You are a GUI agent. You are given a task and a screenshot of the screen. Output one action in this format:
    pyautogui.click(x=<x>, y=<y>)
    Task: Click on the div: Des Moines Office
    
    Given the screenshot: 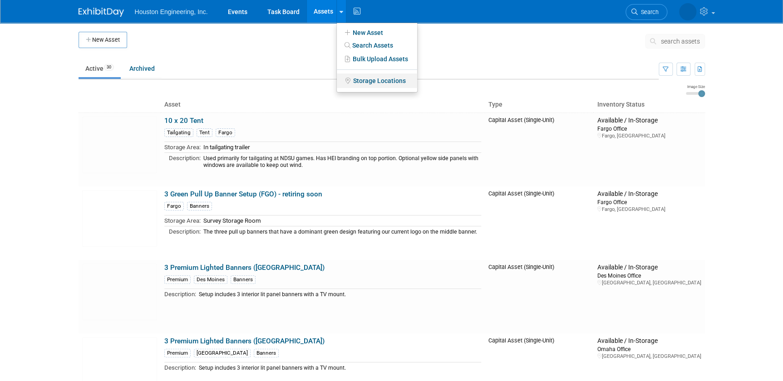 What is the action you would take?
    pyautogui.click(x=649, y=275)
    